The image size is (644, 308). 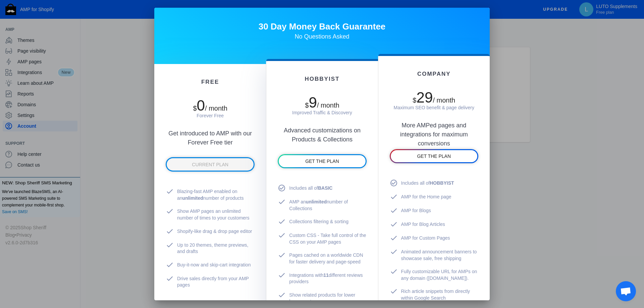 What do you see at coordinates (210, 265) in the screenshot?
I see `li: Buy-it-now and skip-cart integration` at bounding box center [210, 265].